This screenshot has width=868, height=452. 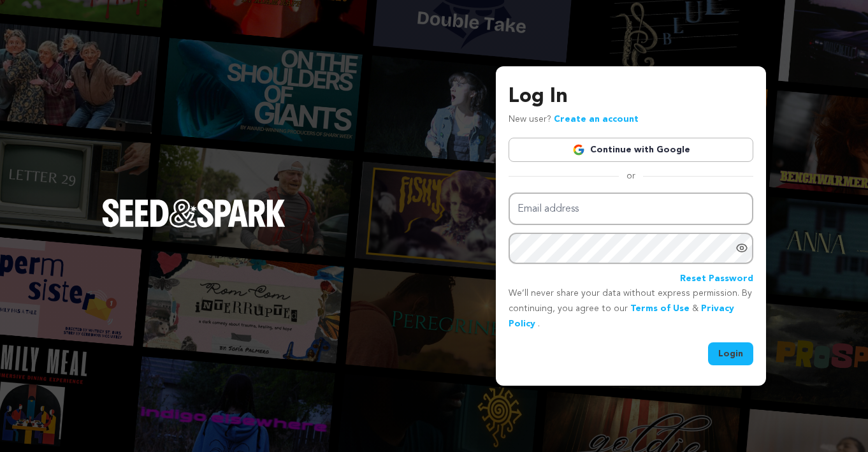 I want to click on p: We’ll never share your data without express permission. By continuing, you agree to our & ., so click(x=631, y=309).